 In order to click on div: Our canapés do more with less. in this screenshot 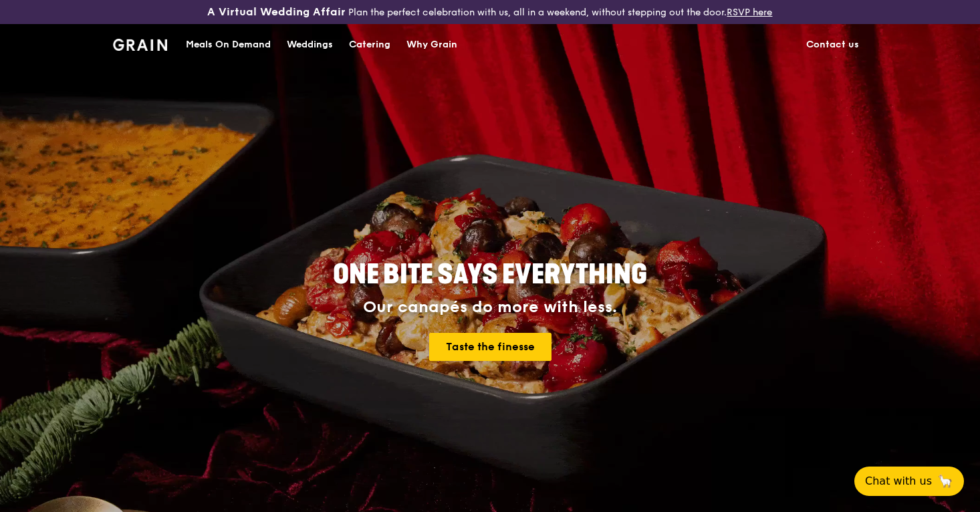, I will do `click(490, 308)`.